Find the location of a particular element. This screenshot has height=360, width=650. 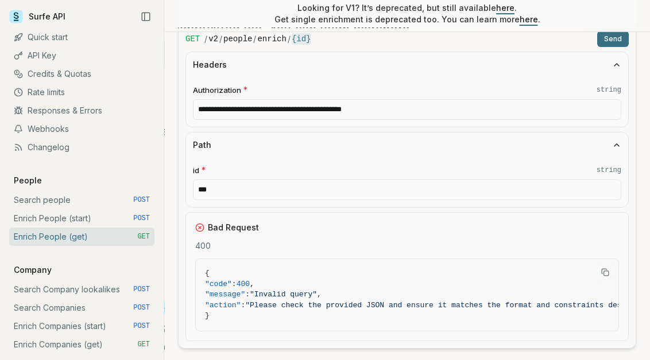

span: 400 is located at coordinates (243, 284).